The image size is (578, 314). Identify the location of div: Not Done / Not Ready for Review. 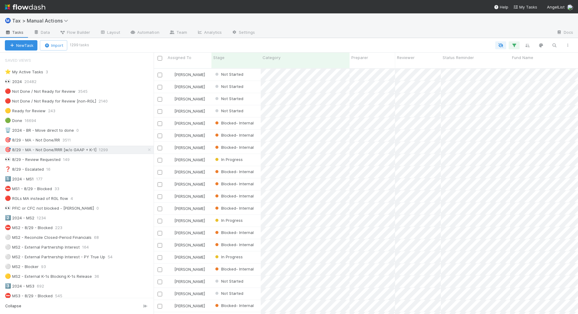
(40, 91).